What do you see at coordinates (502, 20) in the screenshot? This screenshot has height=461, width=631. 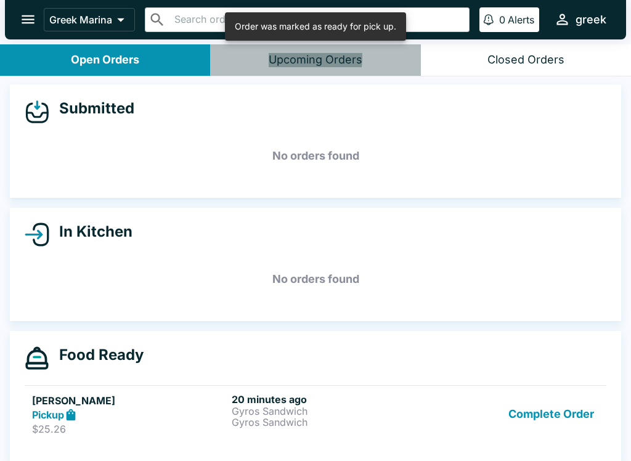 I see `p: 0` at bounding box center [502, 20].